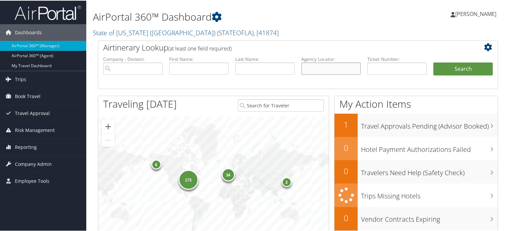 The image size is (507, 231). What do you see at coordinates (32, 112) in the screenshot?
I see `span: Travel Approval` at bounding box center [32, 112].